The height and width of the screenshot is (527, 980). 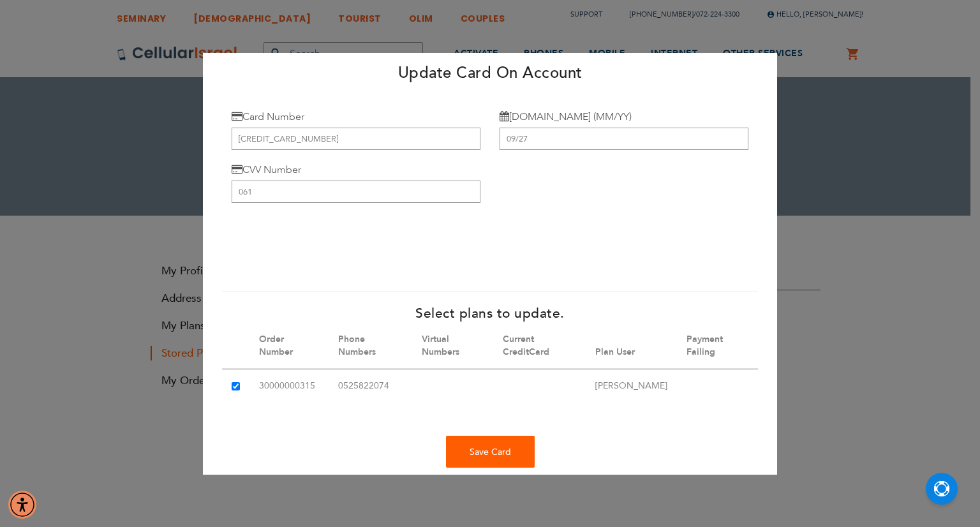 What do you see at coordinates (289, 346) in the screenshot?
I see `th: Order Number` at bounding box center [289, 346].